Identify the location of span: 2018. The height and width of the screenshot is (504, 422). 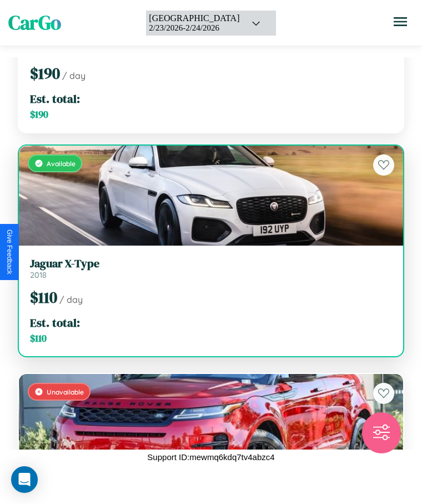
(38, 275).